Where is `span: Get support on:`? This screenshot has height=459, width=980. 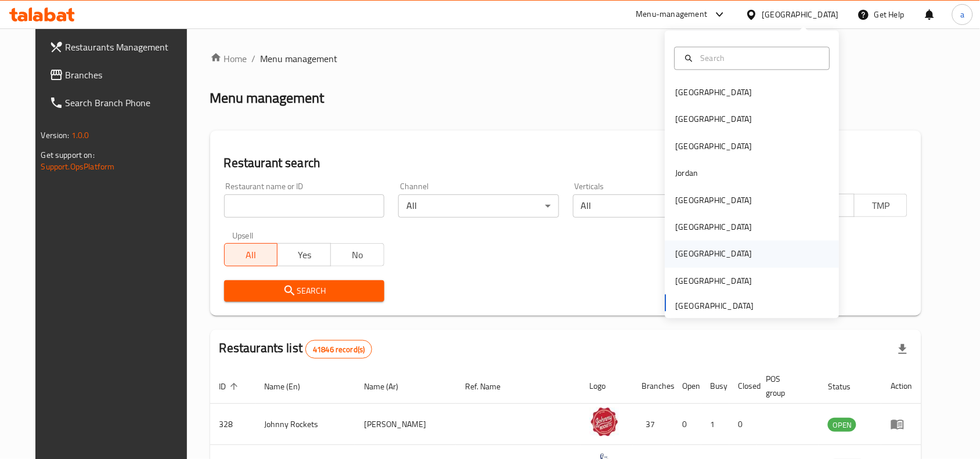
span: Get support on: is located at coordinates (68, 155).